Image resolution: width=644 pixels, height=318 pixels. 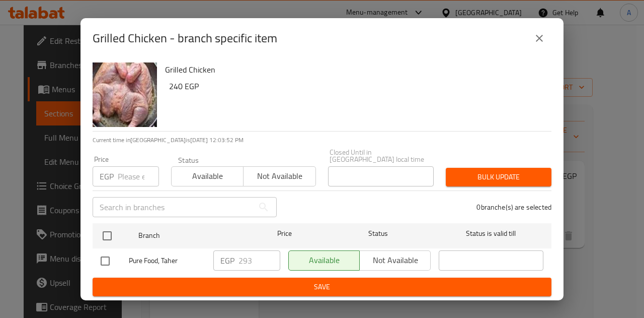 I want to click on span: Not available, so click(x=279, y=176).